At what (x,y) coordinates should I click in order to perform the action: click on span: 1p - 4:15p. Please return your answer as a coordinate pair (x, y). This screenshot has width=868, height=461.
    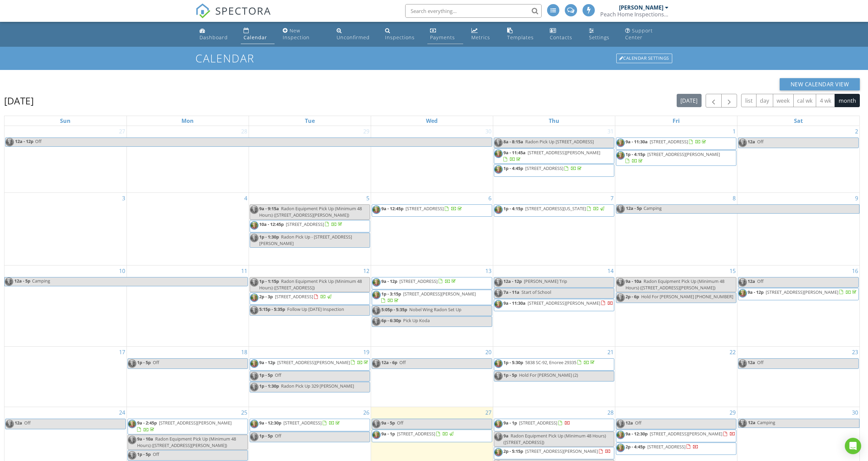
    Looking at the image, I should click on (513, 208).